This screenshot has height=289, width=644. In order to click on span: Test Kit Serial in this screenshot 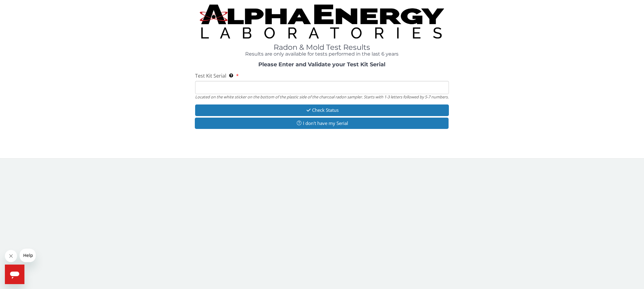, I will do `click(211, 76)`.